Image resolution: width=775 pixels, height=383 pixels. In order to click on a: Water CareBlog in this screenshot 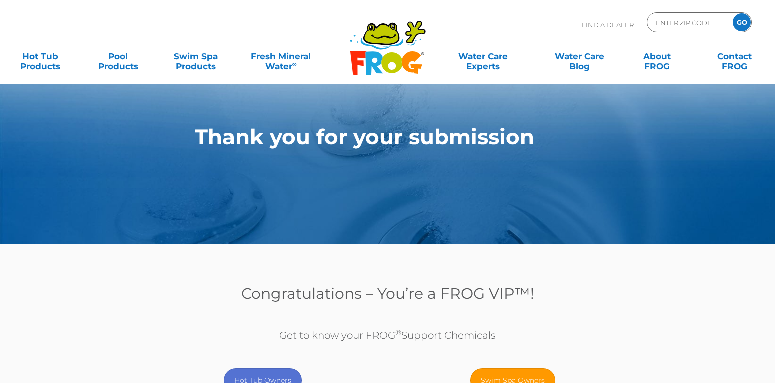, I will do `click(579, 57)`.